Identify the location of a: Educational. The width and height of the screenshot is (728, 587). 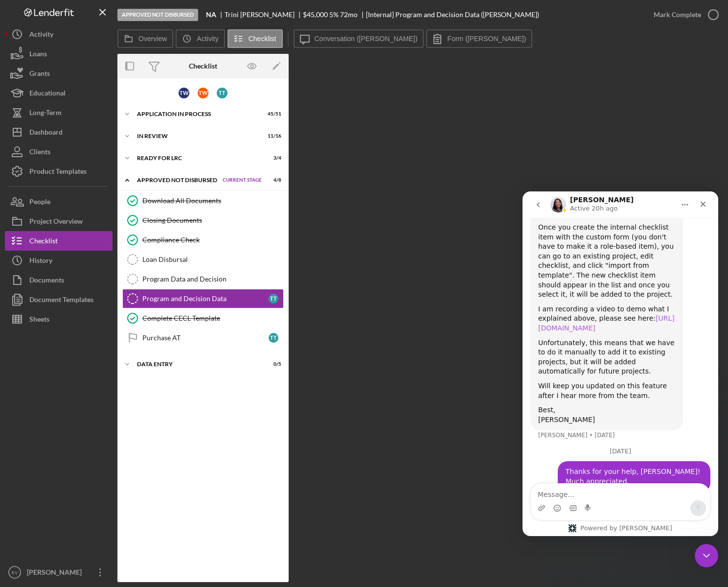
(59, 93).